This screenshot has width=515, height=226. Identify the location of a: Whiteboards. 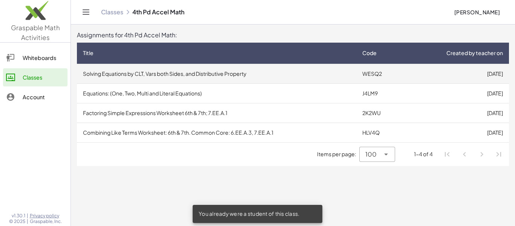
(35, 58).